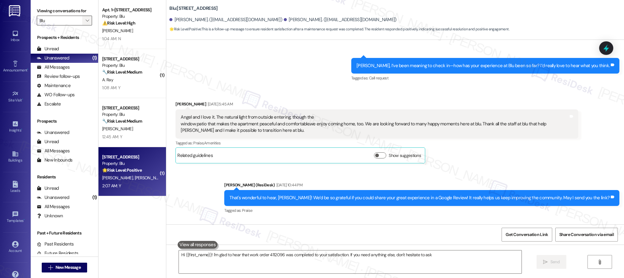  Describe the element at coordinates (552, 262) in the screenshot. I see `button: Send` at that location.